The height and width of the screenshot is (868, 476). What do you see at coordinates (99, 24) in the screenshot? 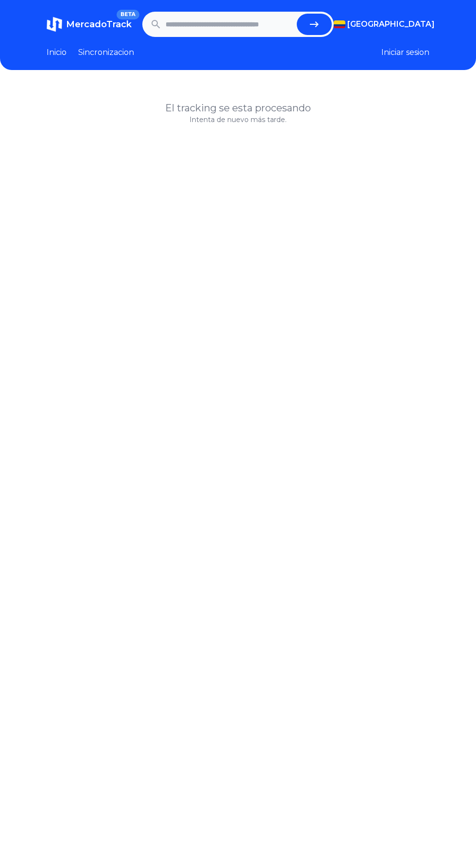
I see `span: MercadoTrack` at bounding box center [99, 24].